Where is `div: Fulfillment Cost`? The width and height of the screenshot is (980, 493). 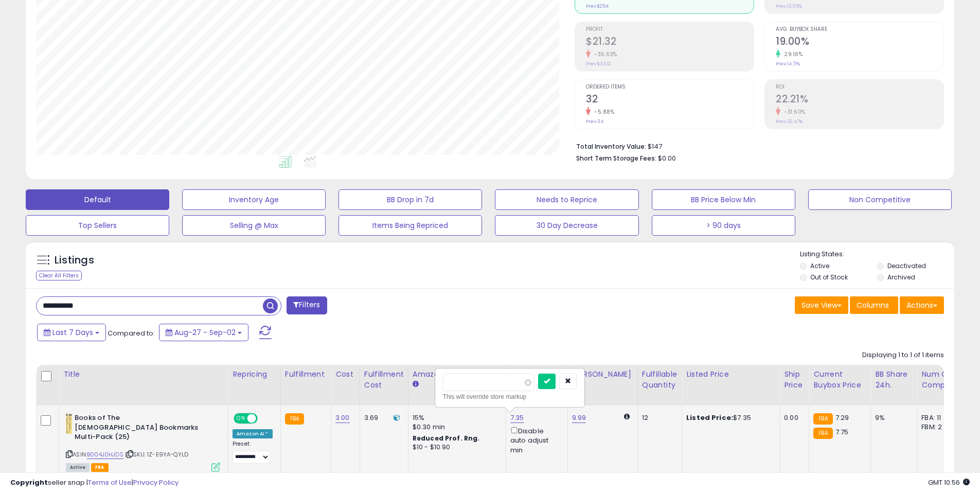
div: Fulfillment Cost is located at coordinates (384, 380).